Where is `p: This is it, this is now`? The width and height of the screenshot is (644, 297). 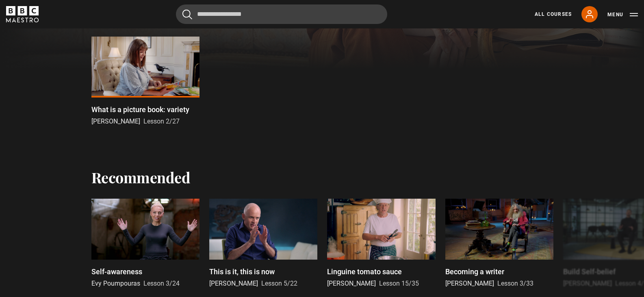 p: This is it, this is now is located at coordinates (242, 271).